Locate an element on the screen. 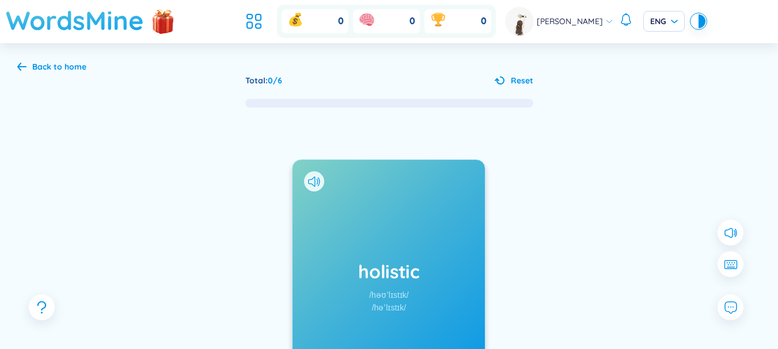 Image resolution: width=778 pixels, height=349 pixels. span: Reset is located at coordinates (521, 81).